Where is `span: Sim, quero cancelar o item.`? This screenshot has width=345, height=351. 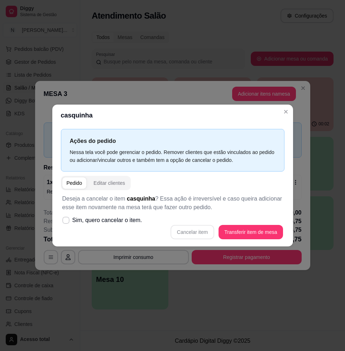 span: Sim, quero cancelar o item. is located at coordinates (107, 220).